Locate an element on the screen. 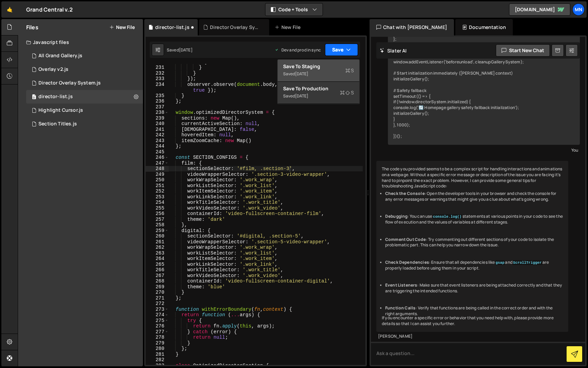  div: 256 is located at coordinates (157, 213).